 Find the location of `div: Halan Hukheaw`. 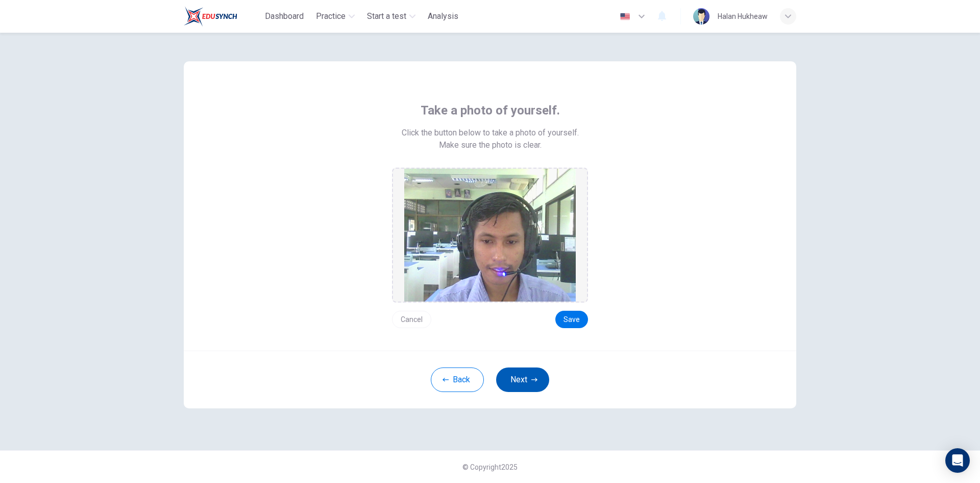

div: Halan Hukheaw is located at coordinates (743, 16).